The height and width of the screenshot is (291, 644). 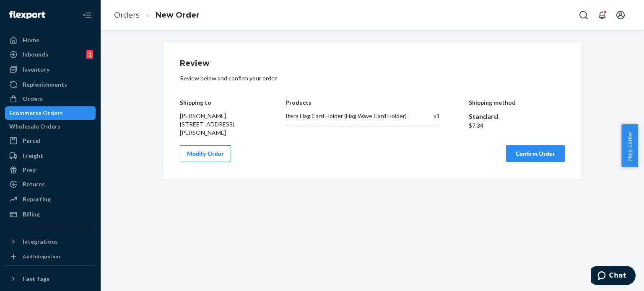 What do you see at coordinates (583, 15) in the screenshot?
I see `button: Open Search Box` at bounding box center [583, 15].